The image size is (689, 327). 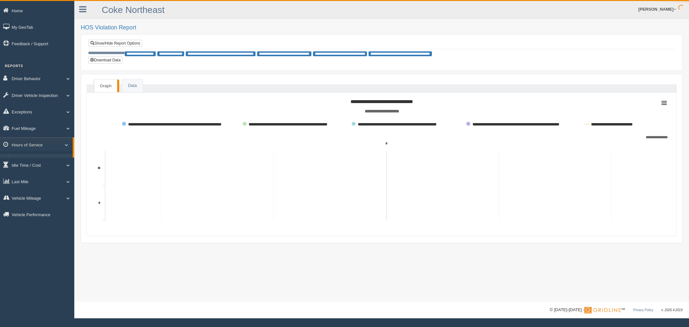 What do you see at coordinates (133, 10) in the screenshot?
I see `a: Coke Northeast` at bounding box center [133, 10].